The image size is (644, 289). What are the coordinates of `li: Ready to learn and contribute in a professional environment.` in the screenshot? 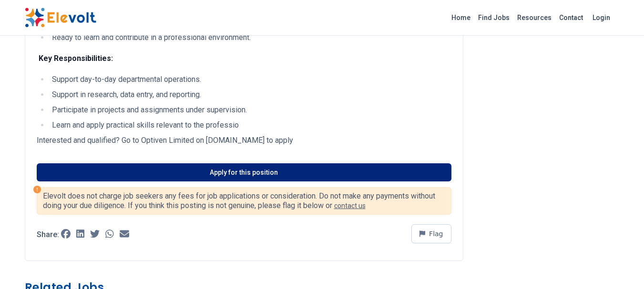 It's located at (250, 38).